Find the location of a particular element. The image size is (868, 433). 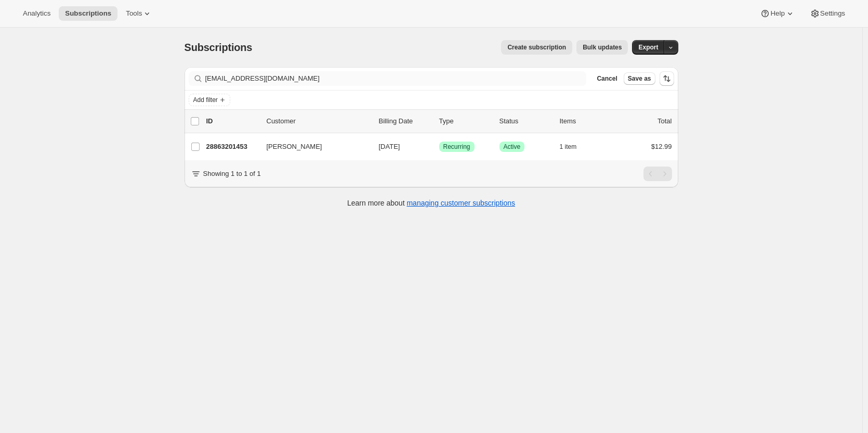

span: Save as is located at coordinates (640, 79).